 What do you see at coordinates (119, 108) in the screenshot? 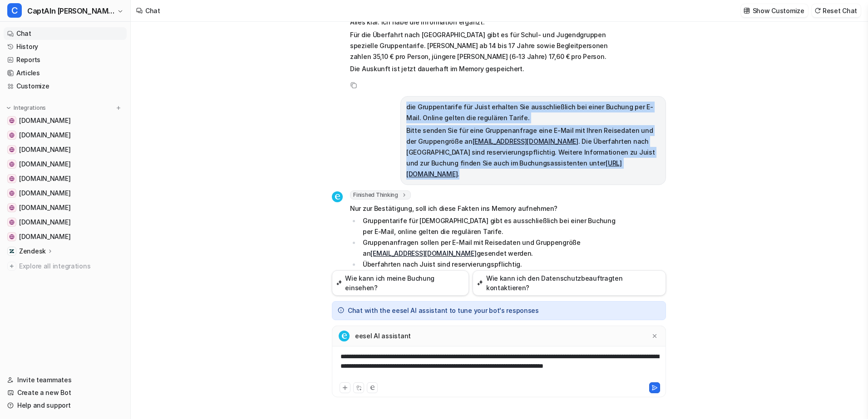
I see `img: menu_add.svg` at bounding box center [119, 108].